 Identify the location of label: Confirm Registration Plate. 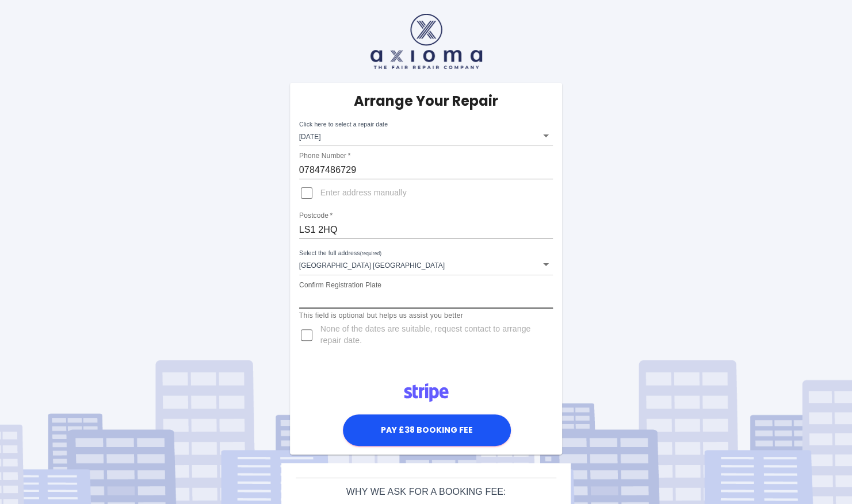
(340, 284).